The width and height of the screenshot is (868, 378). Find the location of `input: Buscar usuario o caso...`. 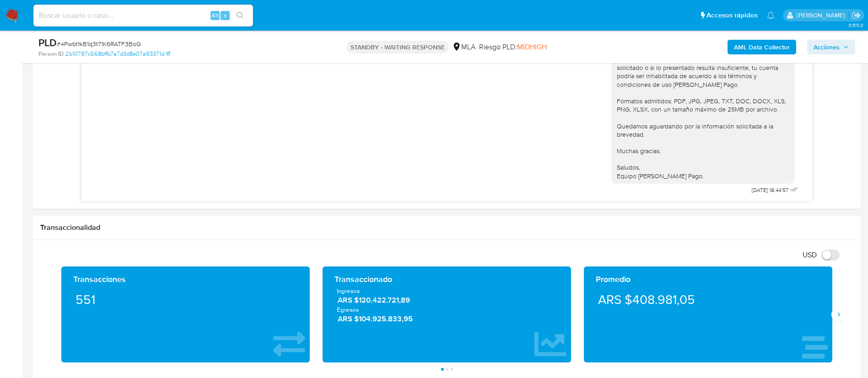

input: Buscar usuario o caso... is located at coordinates (143, 15).